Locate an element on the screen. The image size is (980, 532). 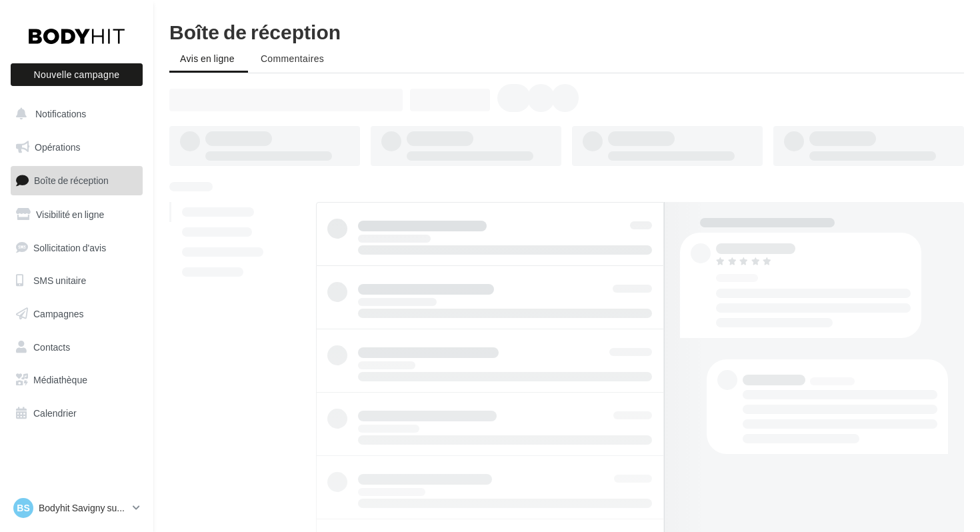
span: BS is located at coordinates (23, 507).